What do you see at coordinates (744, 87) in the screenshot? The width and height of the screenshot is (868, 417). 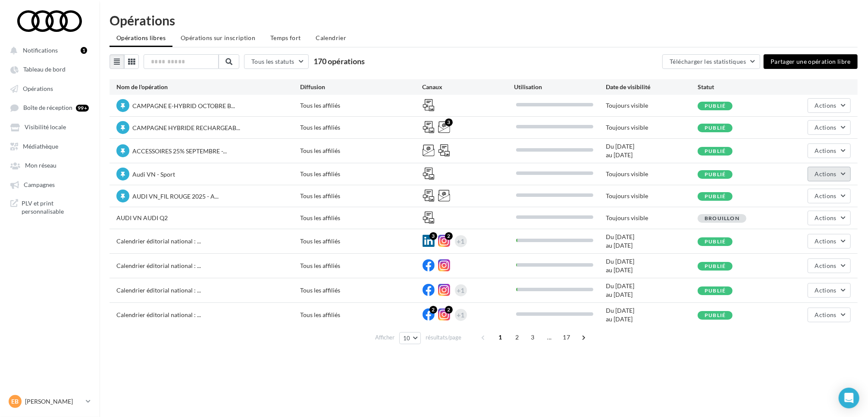 I see `div: Statut` at bounding box center [744, 87].